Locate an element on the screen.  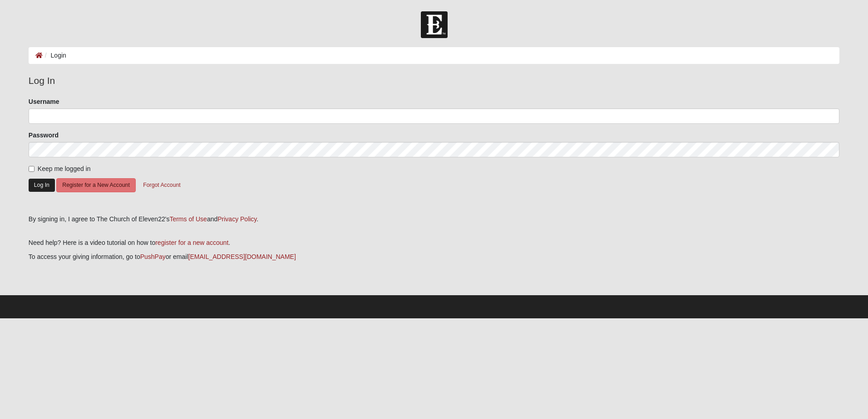
li: Login is located at coordinates (54, 56).